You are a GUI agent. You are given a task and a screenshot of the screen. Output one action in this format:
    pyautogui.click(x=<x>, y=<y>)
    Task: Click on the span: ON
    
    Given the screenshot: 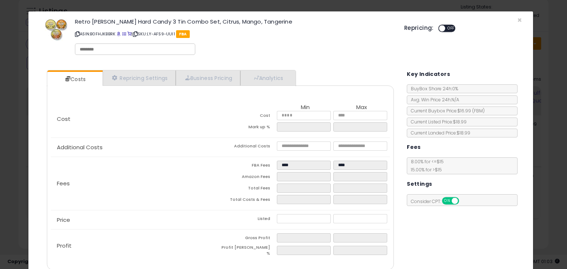 What is the action you would take?
    pyautogui.click(x=447, y=201)
    